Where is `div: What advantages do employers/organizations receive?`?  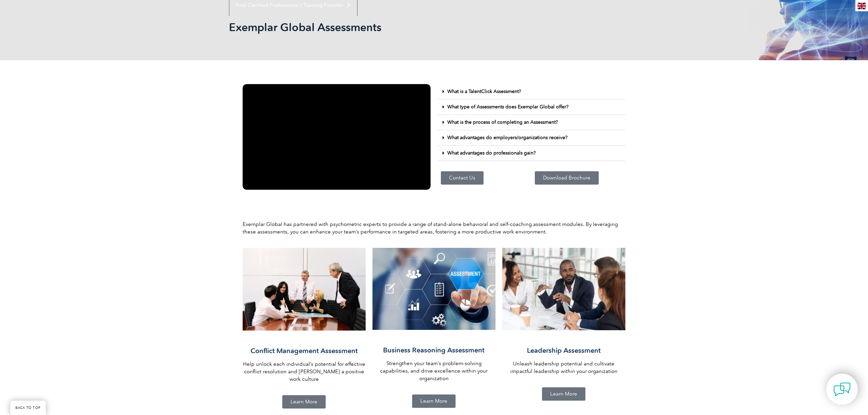 div: What advantages do employers/organizations receive? is located at coordinates (532, 138).